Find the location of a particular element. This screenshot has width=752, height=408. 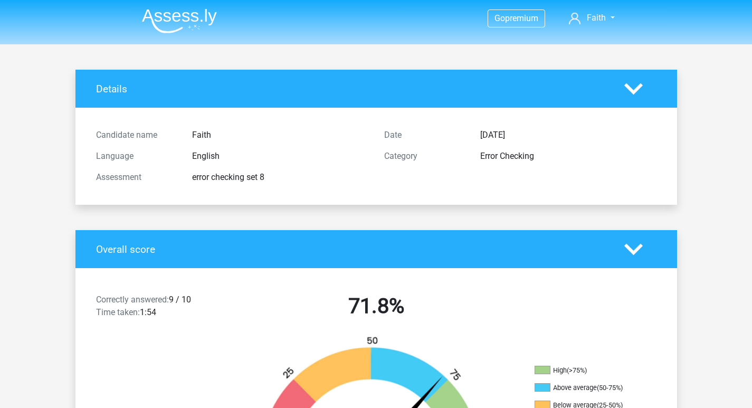

div: (50-75%) is located at coordinates (609, 387).